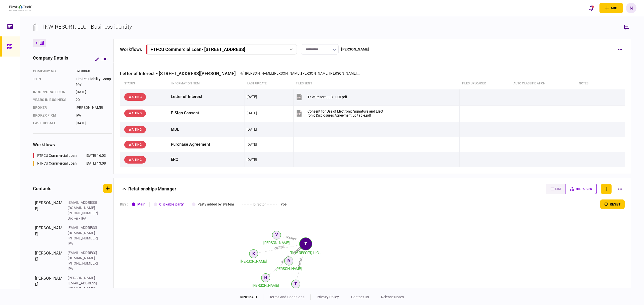 The image size is (644, 305). Describe the element at coordinates (94, 81) in the screenshot. I see `div: Limited Liability Company` at that location.